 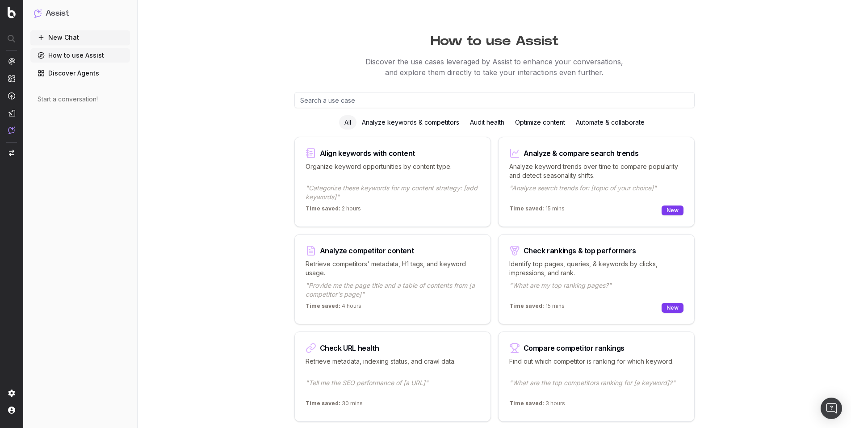 What do you see at coordinates (12, 393) in the screenshot?
I see `img: Setting` at bounding box center [12, 393].